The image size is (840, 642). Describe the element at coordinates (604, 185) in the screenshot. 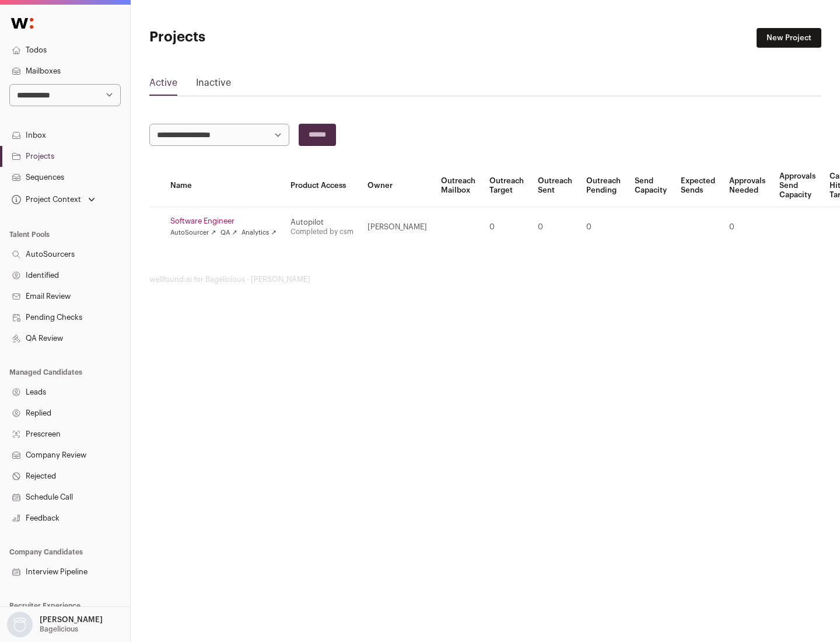

I see `th: Outreach Pending` at that location.